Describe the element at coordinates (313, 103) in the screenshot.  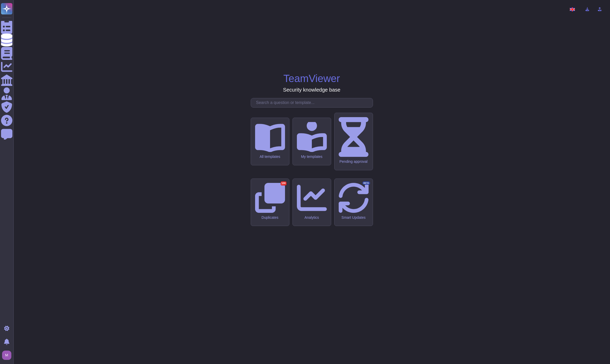
I see `input: Search a question or template...` at that location.